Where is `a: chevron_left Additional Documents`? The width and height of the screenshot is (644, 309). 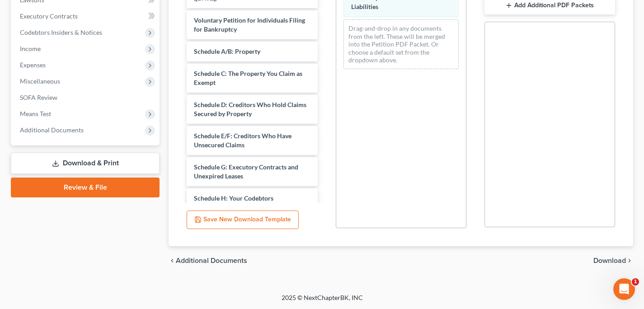 a: chevron_left Additional Documents is located at coordinates (208, 261).